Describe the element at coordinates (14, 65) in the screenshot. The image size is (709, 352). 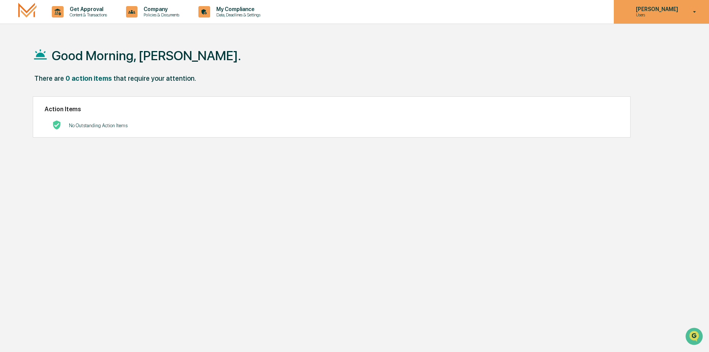
I see `img: 1746055101610-c473b297-6a78-478c-a979-82029cc54cd1` at that location.